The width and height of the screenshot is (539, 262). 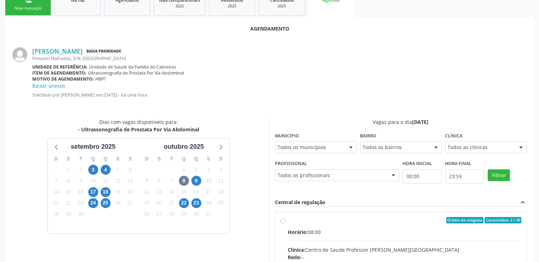 What do you see at coordinates (118, 169) in the screenshot?
I see `span: sexta-feira, 5 de setembro de 2025` at bounding box center [118, 169].